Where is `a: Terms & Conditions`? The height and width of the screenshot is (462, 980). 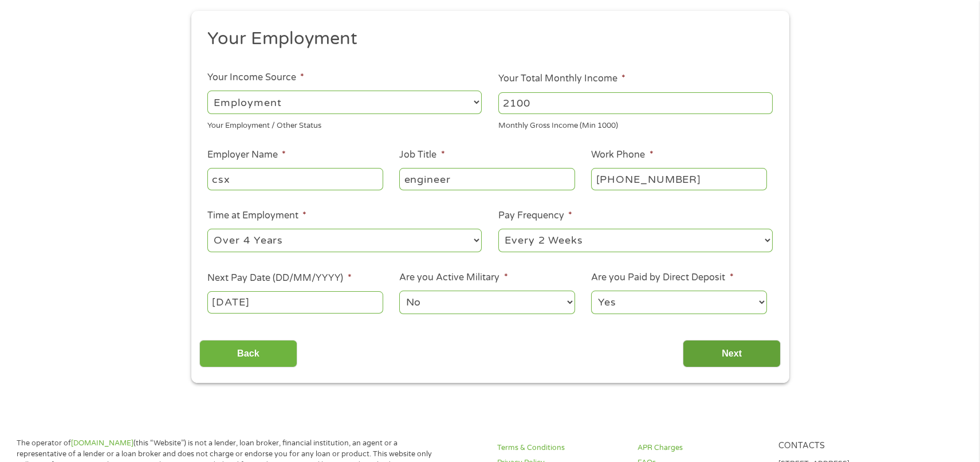 a: Terms & Conditions is located at coordinates (560, 447).